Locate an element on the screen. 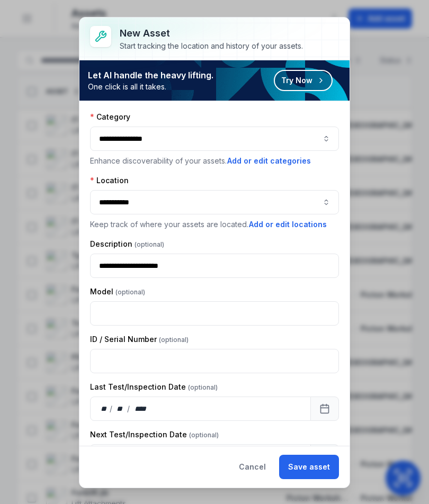  p: Enhance discoverability of your assets. is located at coordinates (215, 161).